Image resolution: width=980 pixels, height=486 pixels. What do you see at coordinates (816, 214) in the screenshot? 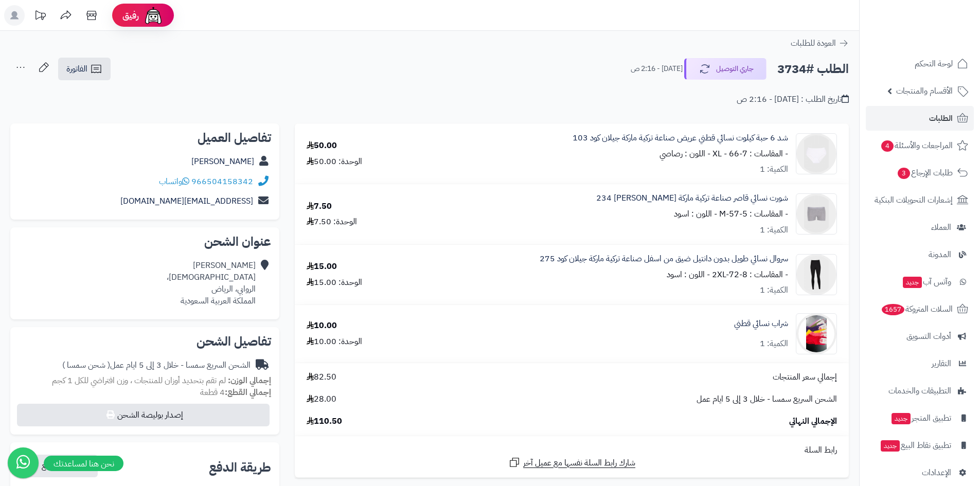
I see `img: 1730362457-234-3%20(1)-90x90.png` at bounding box center [816, 214].